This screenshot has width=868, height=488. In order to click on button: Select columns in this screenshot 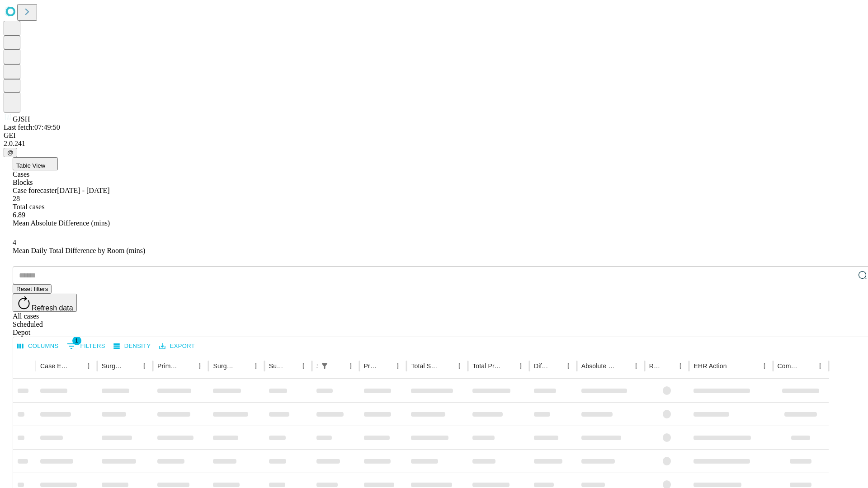, I will do `click(38, 346)`.